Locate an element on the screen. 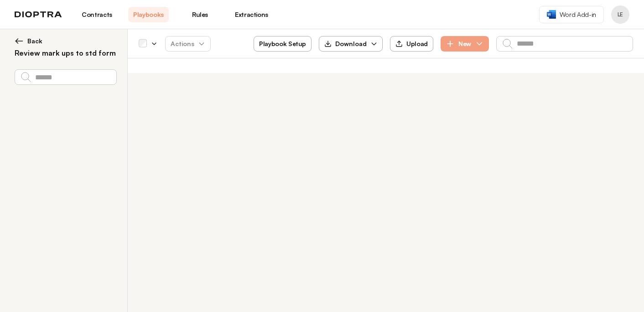 This screenshot has height=312, width=644. span: Back is located at coordinates (35, 41).